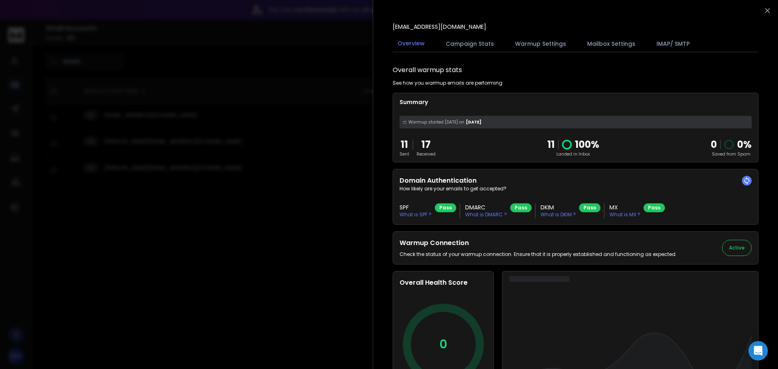 Image resolution: width=778 pixels, height=369 pixels. Describe the element at coordinates (447, 83) in the screenshot. I see `p: See how you warmup emails are performing` at that location.